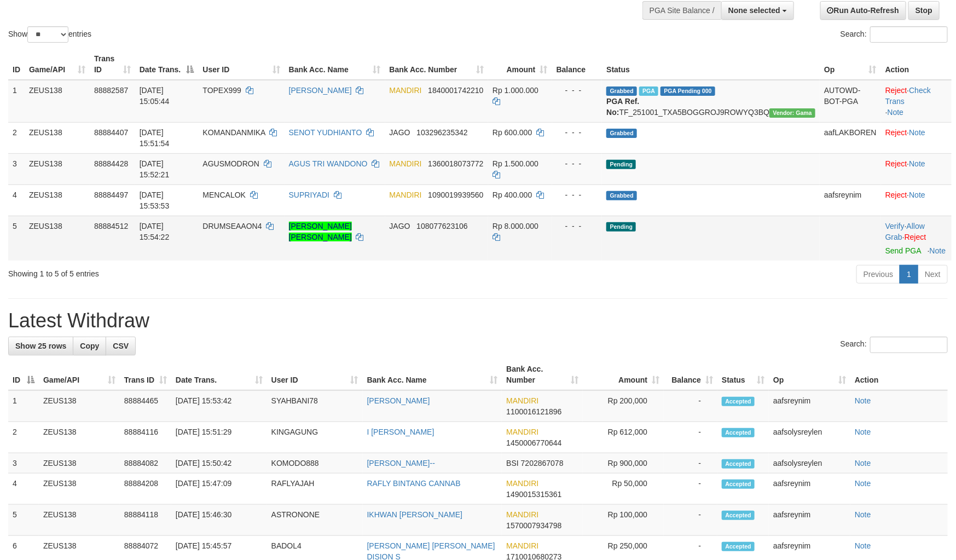 The width and height of the screenshot is (956, 560). I want to click on label: Show entries, so click(50, 34).